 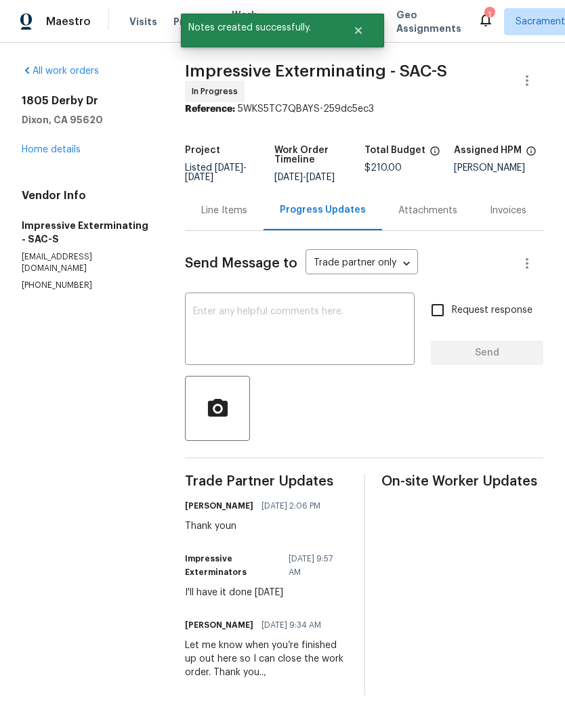 I want to click on span: In Progress, so click(x=218, y=92).